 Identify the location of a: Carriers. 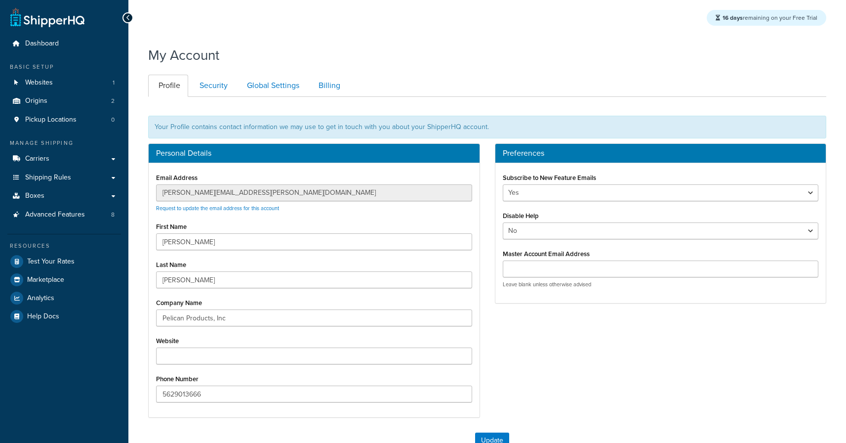
(64, 159).